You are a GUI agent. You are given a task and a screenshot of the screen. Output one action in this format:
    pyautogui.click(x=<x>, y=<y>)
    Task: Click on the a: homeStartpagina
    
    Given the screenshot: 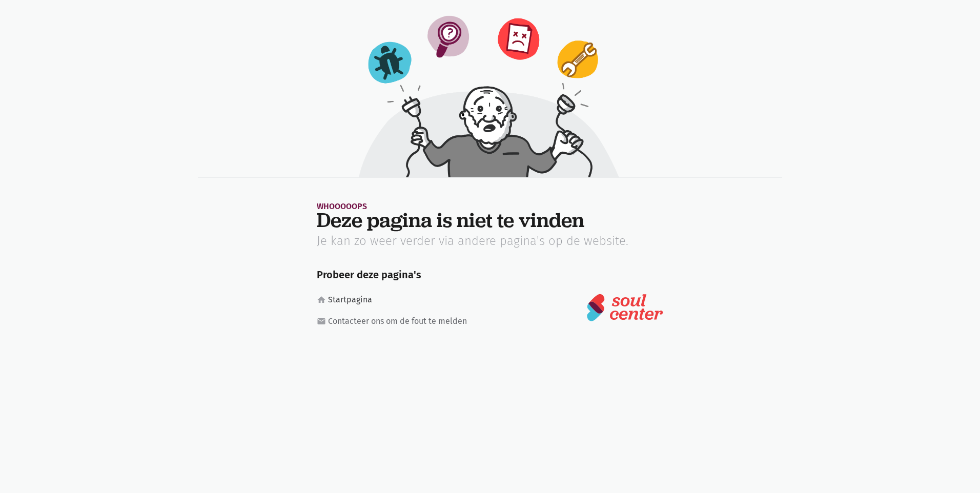 What is the action you would take?
    pyautogui.click(x=396, y=300)
    